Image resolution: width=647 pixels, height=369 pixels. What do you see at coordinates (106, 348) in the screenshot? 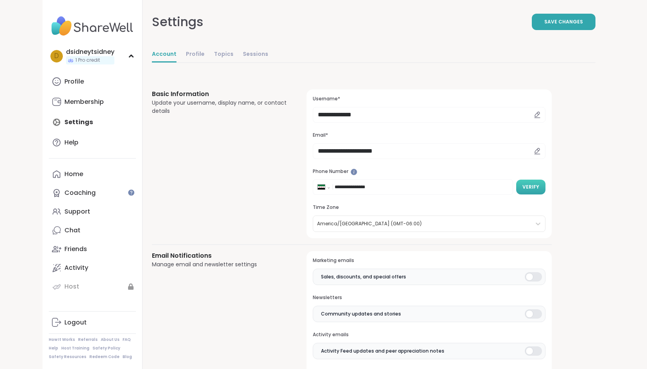
I see `a: Safety Policy` at bounding box center [106, 348].